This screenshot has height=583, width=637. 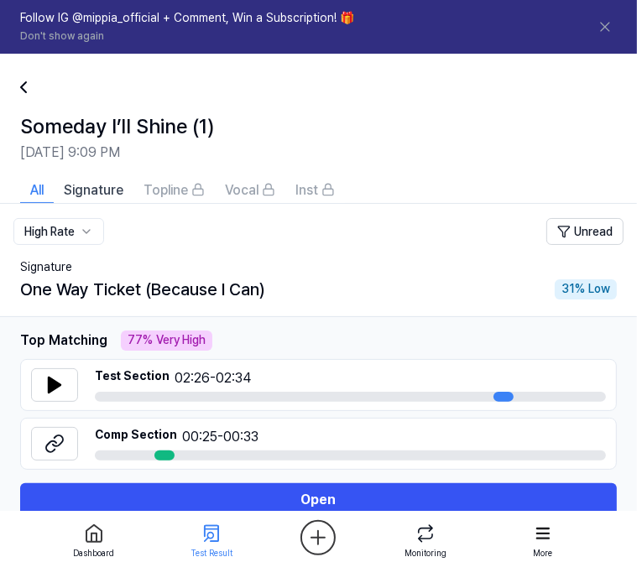 What do you see at coordinates (132, 378) in the screenshot?
I see `span: Test Section` at bounding box center [132, 378].